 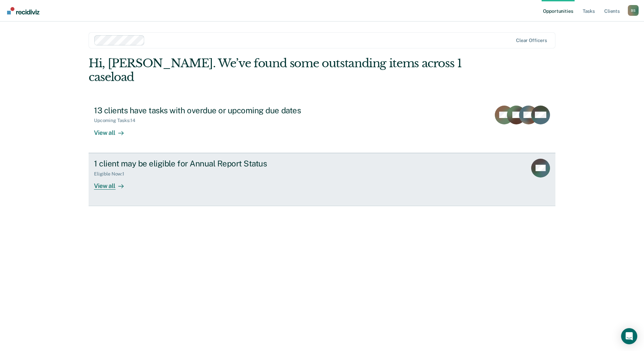 What do you see at coordinates (322, 180) in the screenshot?
I see `a: 1 client may be eligible for Annual Report StatusEligible Now:1View all` at bounding box center [322, 180].